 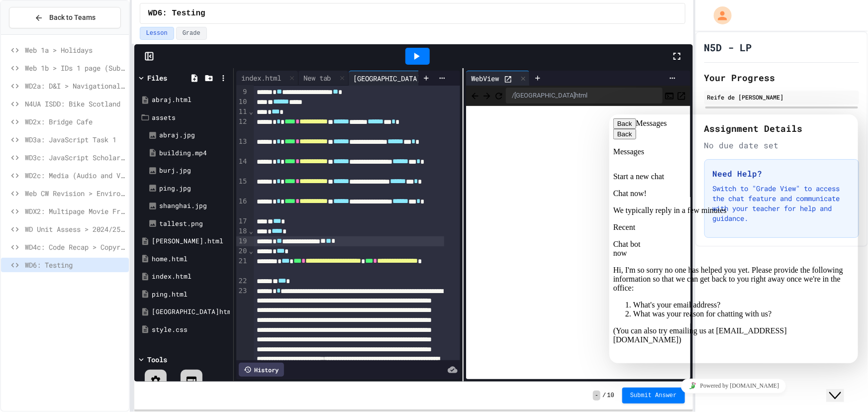 I want to click on div: Tools, so click(x=157, y=359).